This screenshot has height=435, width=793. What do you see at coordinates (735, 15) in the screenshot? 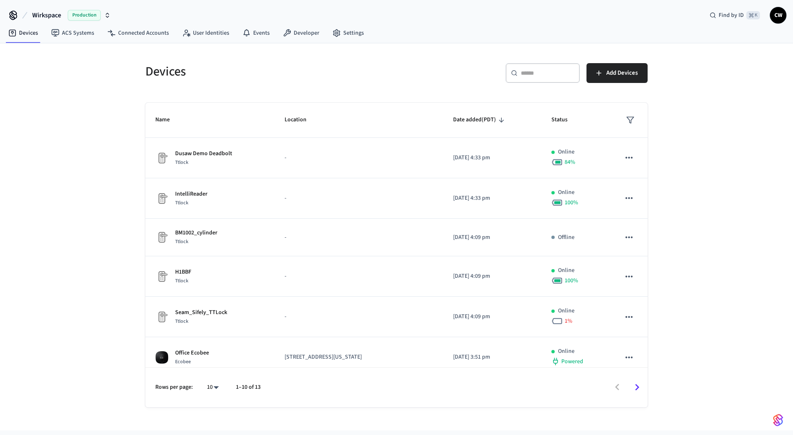
I see `div: Find by ID⌘ K` at bounding box center [735, 15].